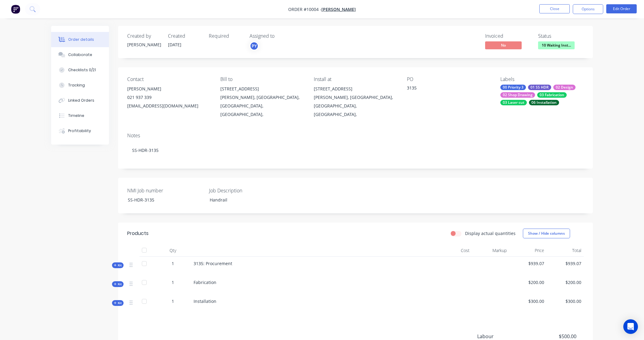  Describe the element at coordinates (80, 131) in the screenshot. I see `button: Profitability` at that location.